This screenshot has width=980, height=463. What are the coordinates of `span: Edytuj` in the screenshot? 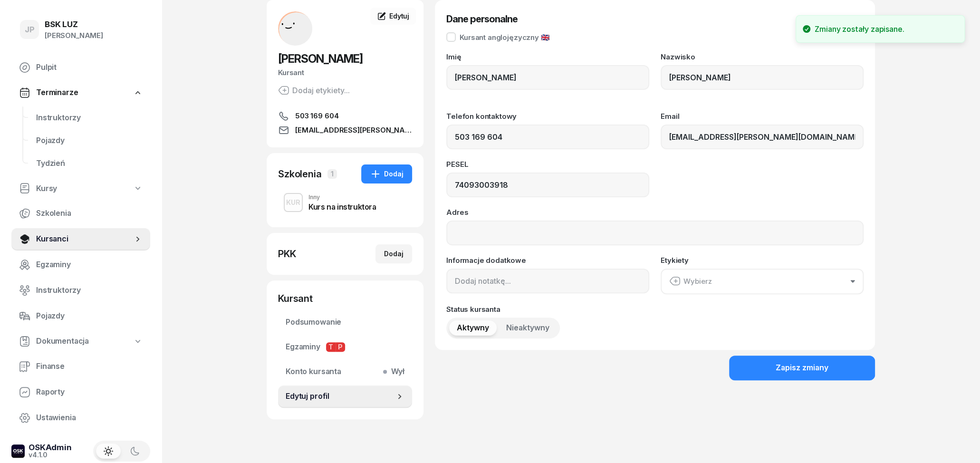 It's located at (399, 16).